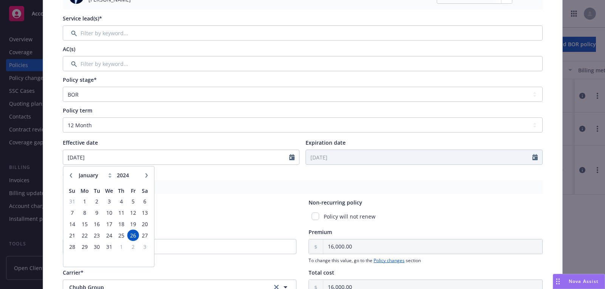 The image size is (605, 289). I want to click on span: 22, so click(84, 235).